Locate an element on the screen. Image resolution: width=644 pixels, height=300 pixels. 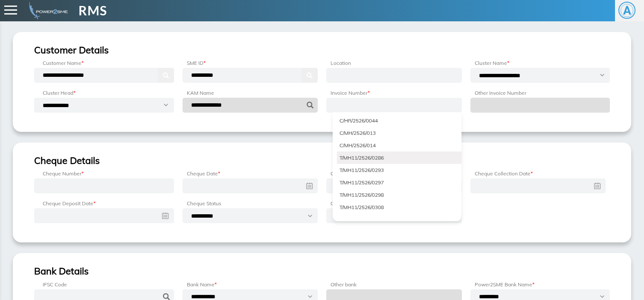
li: T/MH11/2526/0298 is located at coordinates (399, 195).